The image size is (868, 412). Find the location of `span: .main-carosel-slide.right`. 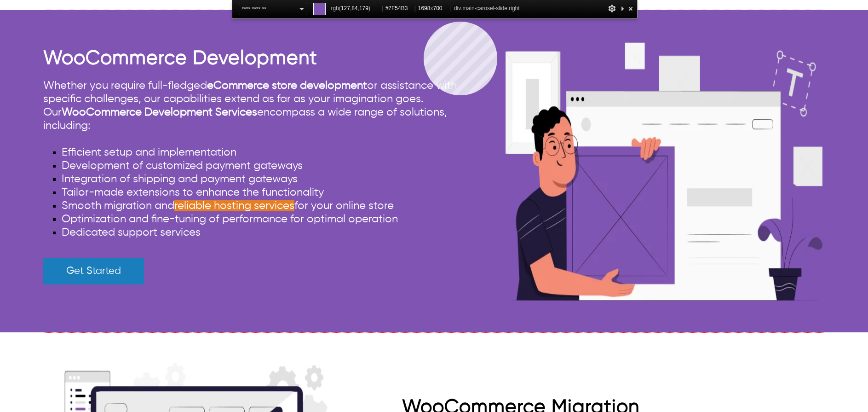

span: .main-carosel-slide.right is located at coordinates (490, 8).